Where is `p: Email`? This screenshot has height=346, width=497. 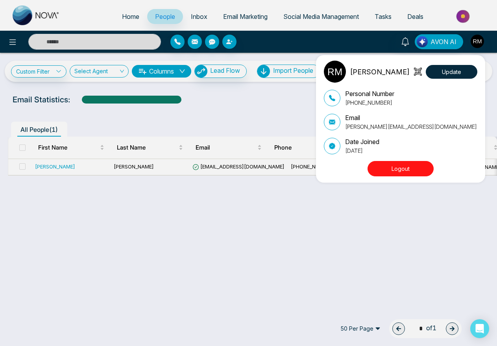 p: Email is located at coordinates (411, 118).